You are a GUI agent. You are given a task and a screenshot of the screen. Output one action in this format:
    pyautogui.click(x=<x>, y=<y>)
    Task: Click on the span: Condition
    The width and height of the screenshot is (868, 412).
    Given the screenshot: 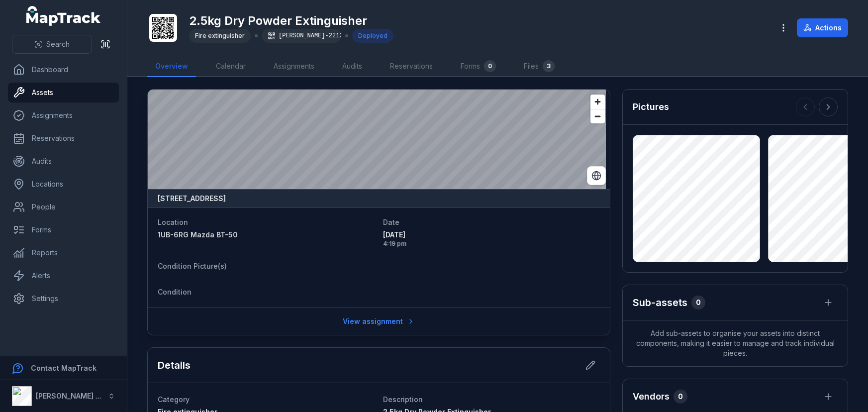 What is the action you would take?
    pyautogui.click(x=174, y=292)
    